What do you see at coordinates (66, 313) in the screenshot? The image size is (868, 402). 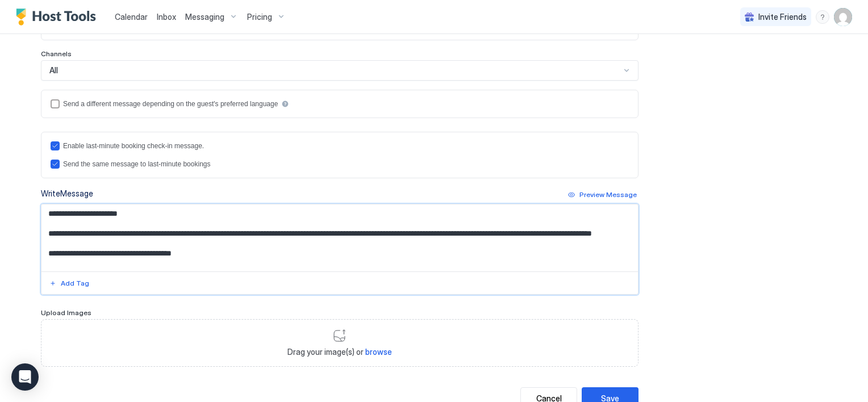 I see `span: Upload Images` at bounding box center [66, 313].